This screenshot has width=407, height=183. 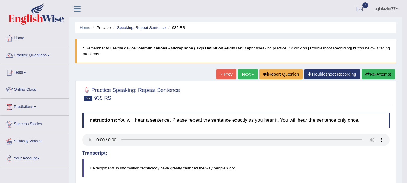 I want to click on li: 935 RS, so click(x=176, y=27).